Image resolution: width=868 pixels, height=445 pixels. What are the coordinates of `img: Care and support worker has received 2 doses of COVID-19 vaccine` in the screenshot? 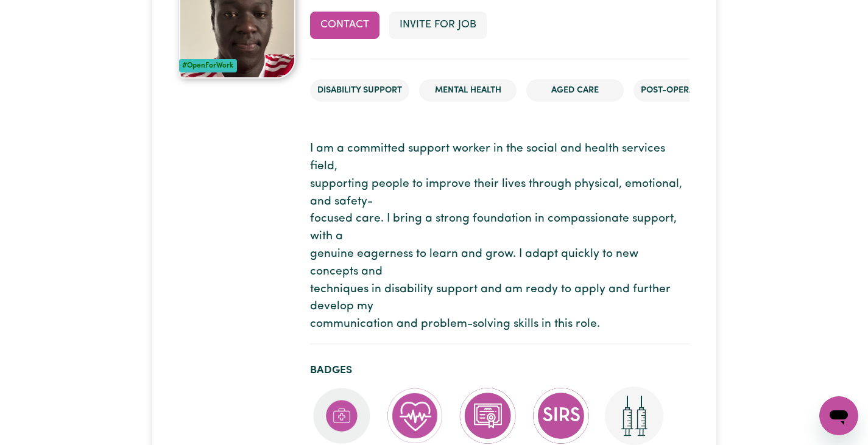 It's located at (634, 416).